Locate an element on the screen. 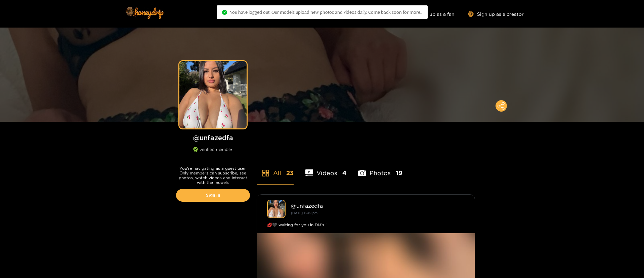 The image size is (644, 278). span: check-circle is located at coordinates (225, 12).